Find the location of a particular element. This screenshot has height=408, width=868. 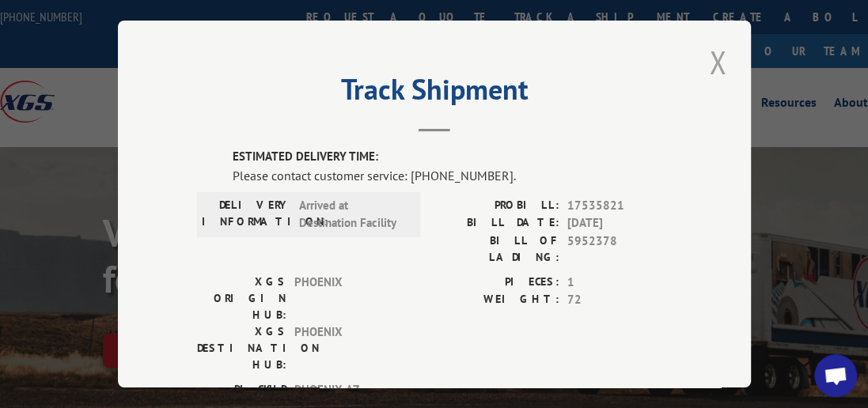

label: BILL OF LADING: is located at coordinates (497, 248).